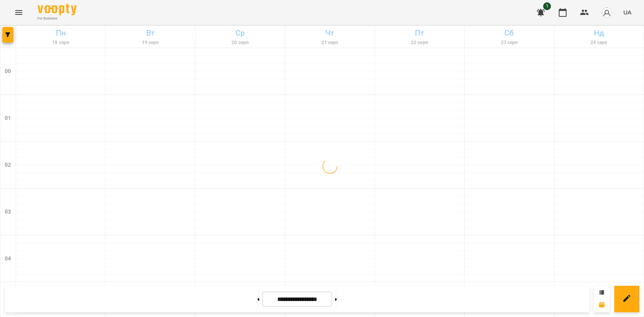 Image resolution: width=644 pixels, height=317 pixels. What do you see at coordinates (420, 33) in the screenshot?
I see `h6: Пт` at bounding box center [420, 33].